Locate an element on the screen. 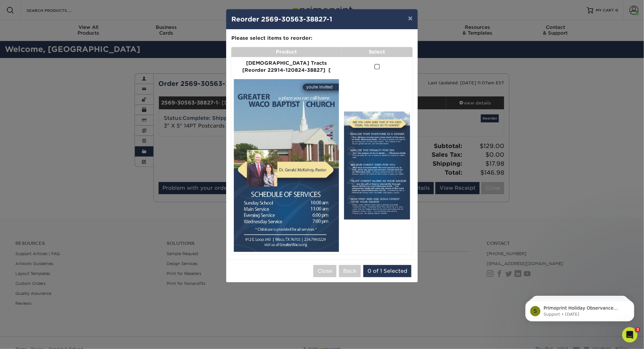 Image resolution: width=644 pixels, height=349 pixels. strong: Please select items to reorder: is located at coordinates (272, 38).